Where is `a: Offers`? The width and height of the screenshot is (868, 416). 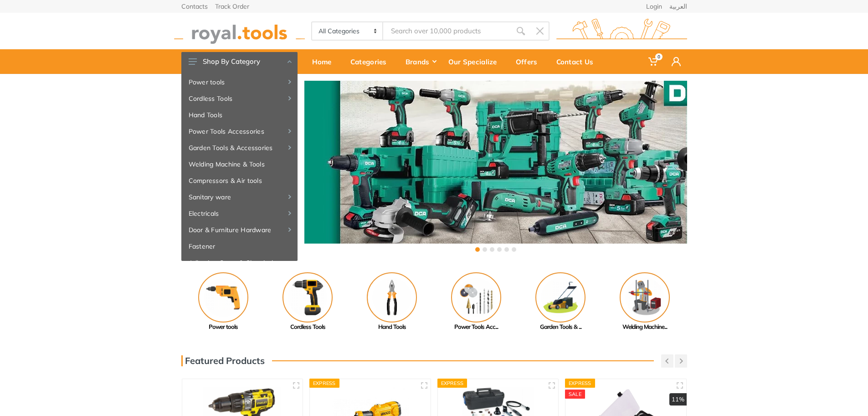
a: Offers is located at coordinates (530, 62).